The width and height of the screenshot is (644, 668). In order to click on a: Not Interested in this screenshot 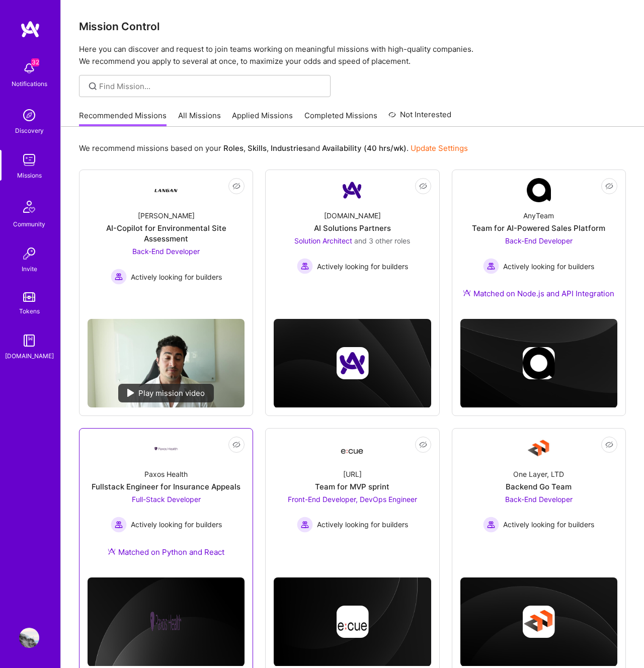, I will do `click(420, 118)`.